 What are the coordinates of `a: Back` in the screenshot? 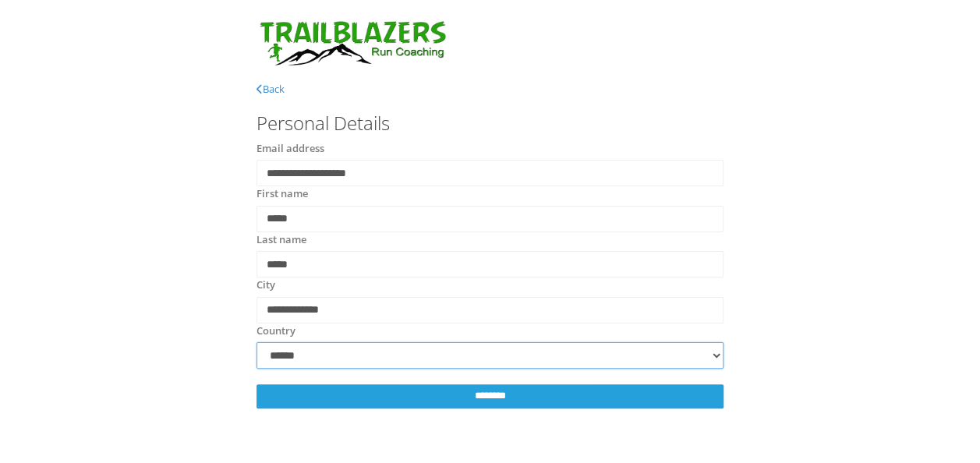 It's located at (270, 89).